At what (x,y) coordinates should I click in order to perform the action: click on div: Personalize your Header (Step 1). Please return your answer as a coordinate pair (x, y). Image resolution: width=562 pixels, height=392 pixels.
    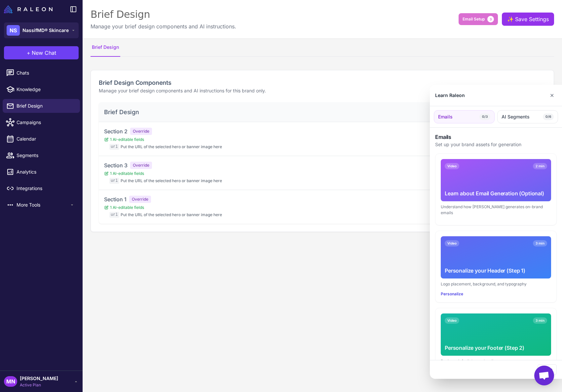
    Looking at the image, I should click on (496, 271).